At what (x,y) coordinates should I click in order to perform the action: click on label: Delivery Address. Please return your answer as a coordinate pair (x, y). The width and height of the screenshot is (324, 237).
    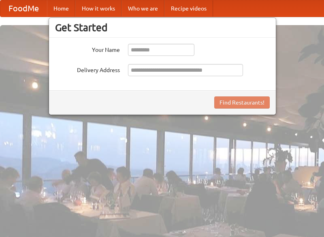
    Looking at the image, I should click on (88, 69).